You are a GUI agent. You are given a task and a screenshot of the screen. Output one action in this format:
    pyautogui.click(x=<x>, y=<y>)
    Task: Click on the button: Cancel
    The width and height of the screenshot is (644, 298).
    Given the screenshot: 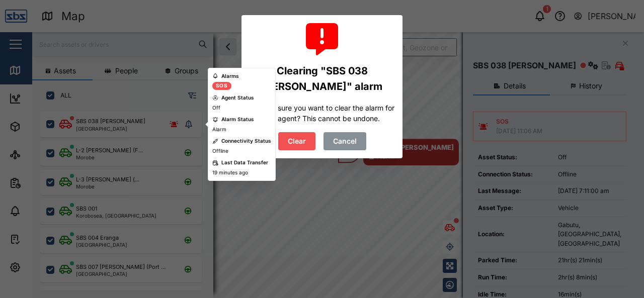 What is the action you would take?
    pyautogui.click(x=345, y=141)
    